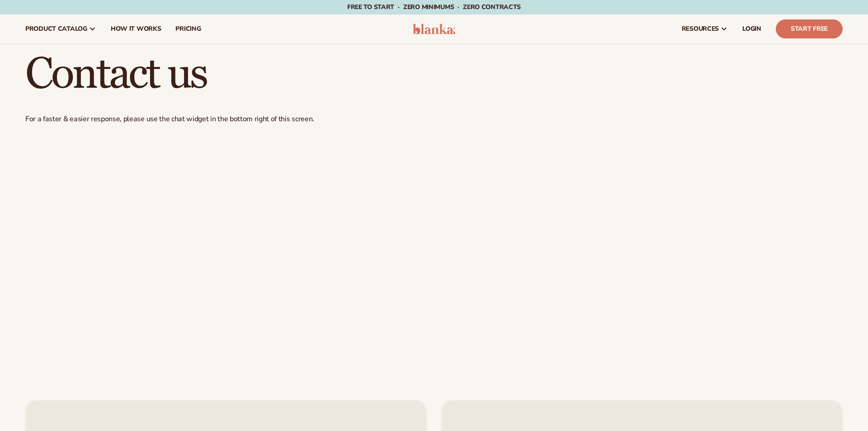 This screenshot has width=868, height=431. What do you see at coordinates (700, 29) in the screenshot?
I see `span: resources` at bounding box center [700, 29].